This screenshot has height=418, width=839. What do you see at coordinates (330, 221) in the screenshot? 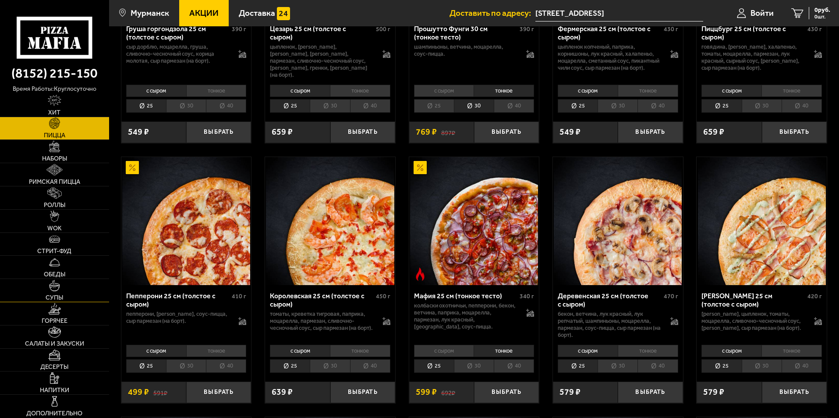
I see `a: Королевская 25 см (толстое с сыром)` at bounding box center [330, 221].